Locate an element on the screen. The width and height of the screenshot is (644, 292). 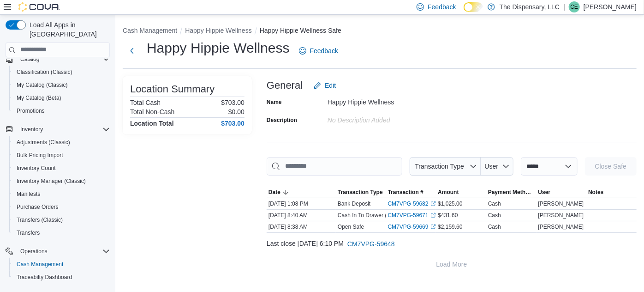
span: Feedback is located at coordinates (323, 51).